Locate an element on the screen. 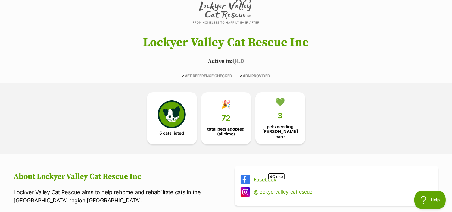 The width and height of the screenshot is (452, 212). span: VET REFERENCE CHECKED is located at coordinates (207, 76).